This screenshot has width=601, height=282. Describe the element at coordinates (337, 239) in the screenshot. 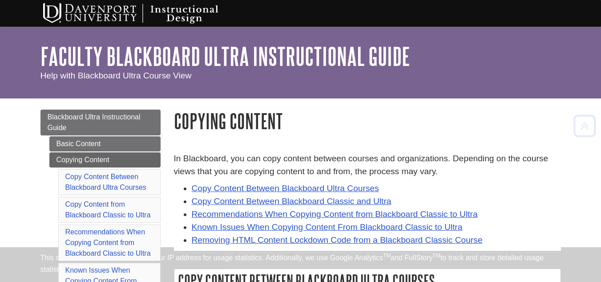

I see `a: Removing HTML Content Lockdown Code from a Blackboard Classic Course` at that location.